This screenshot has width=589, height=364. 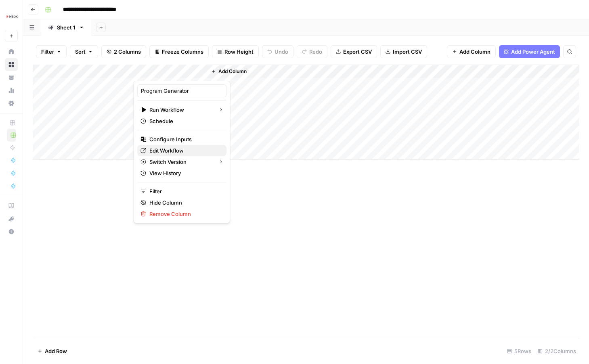 What do you see at coordinates (66, 27) in the screenshot?
I see `a: Sheet 1` at bounding box center [66, 27].